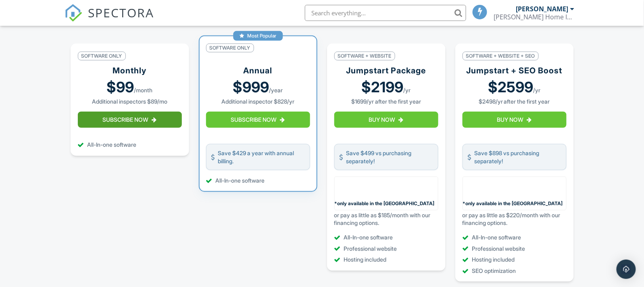 This screenshot has width=644, height=287. What do you see at coordinates (514, 70) in the screenshot?
I see `h3: Jumpstart + SEO Boost` at bounding box center [514, 70].